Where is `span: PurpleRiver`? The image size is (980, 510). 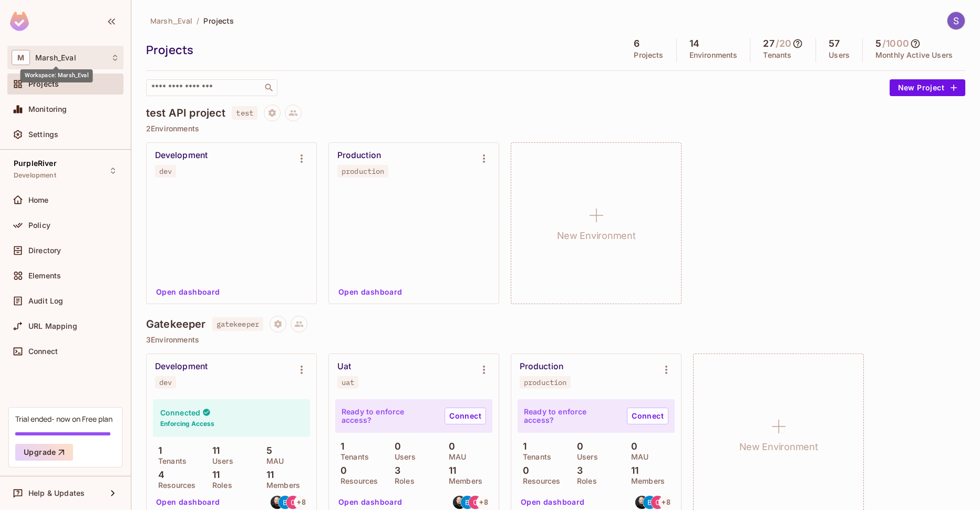
span: PurpleRiver is located at coordinates (35, 163).